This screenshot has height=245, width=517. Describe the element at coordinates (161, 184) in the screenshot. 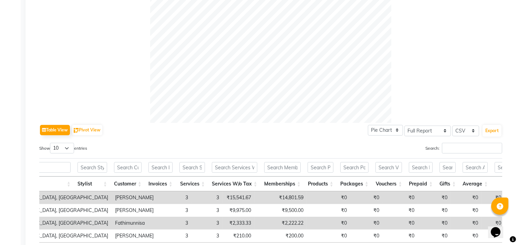

I see `th: Invoices: activate to sort column ascending` at that location.